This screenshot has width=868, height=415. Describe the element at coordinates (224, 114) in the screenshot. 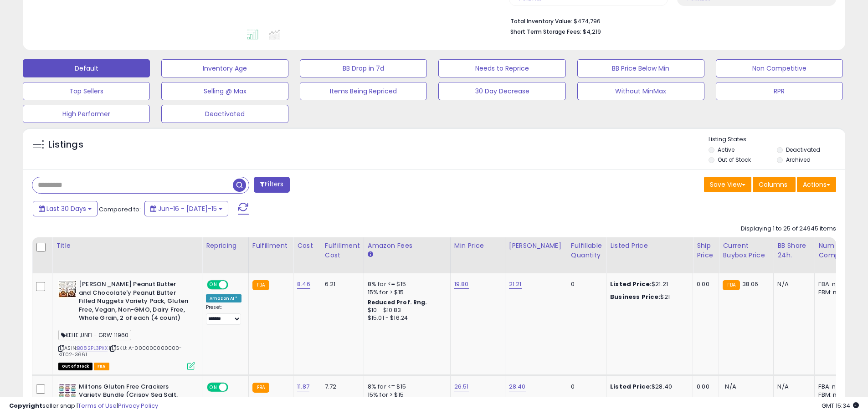

I see `button: Deactivated` at that location.